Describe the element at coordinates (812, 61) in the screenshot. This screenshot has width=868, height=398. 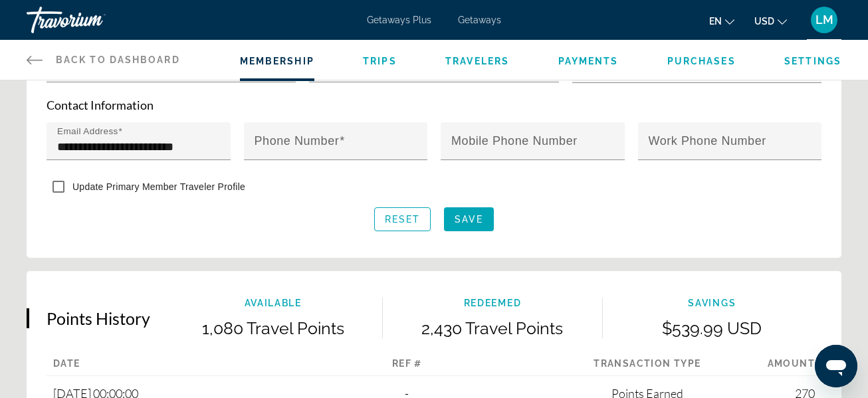
I see `span: Settings` at that location.